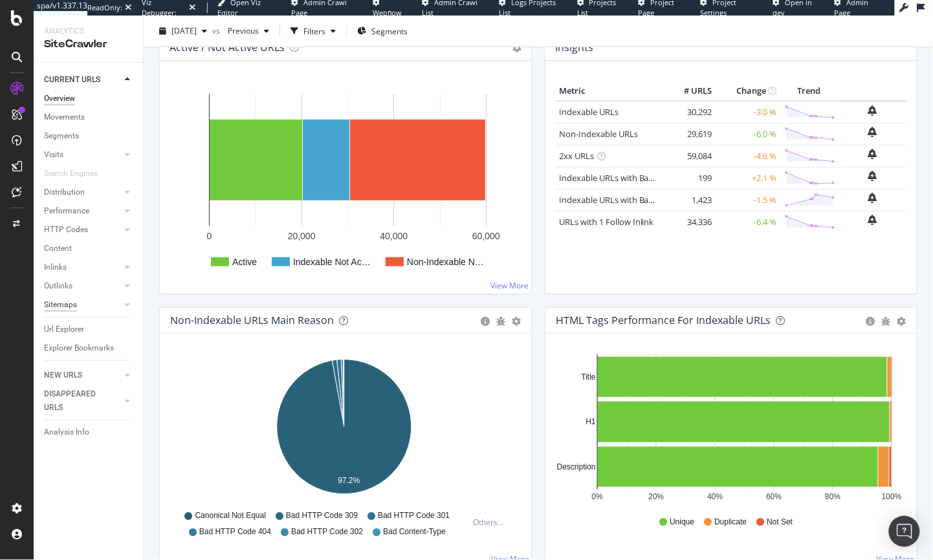 The height and width of the screenshot is (560, 933). I want to click on td: -4.6 %, so click(747, 156).